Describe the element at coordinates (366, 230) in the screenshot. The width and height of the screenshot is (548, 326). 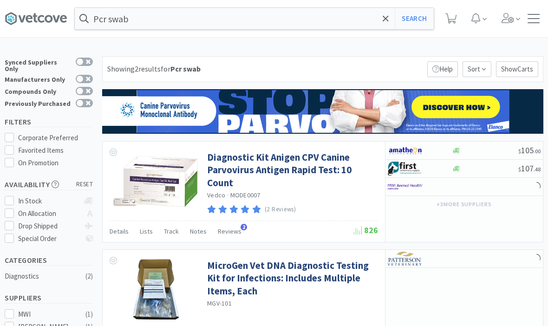
I see `span: 826` at that location.